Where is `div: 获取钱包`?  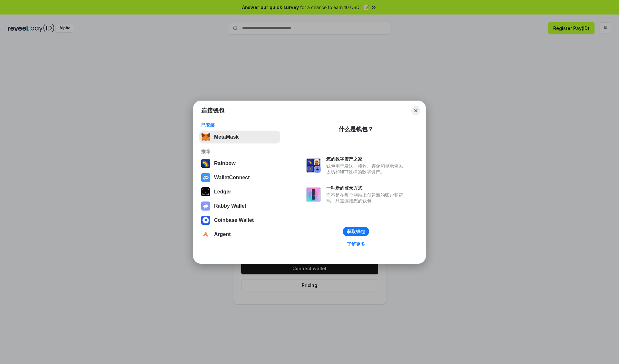 div: 获取钱包 is located at coordinates (356, 231).